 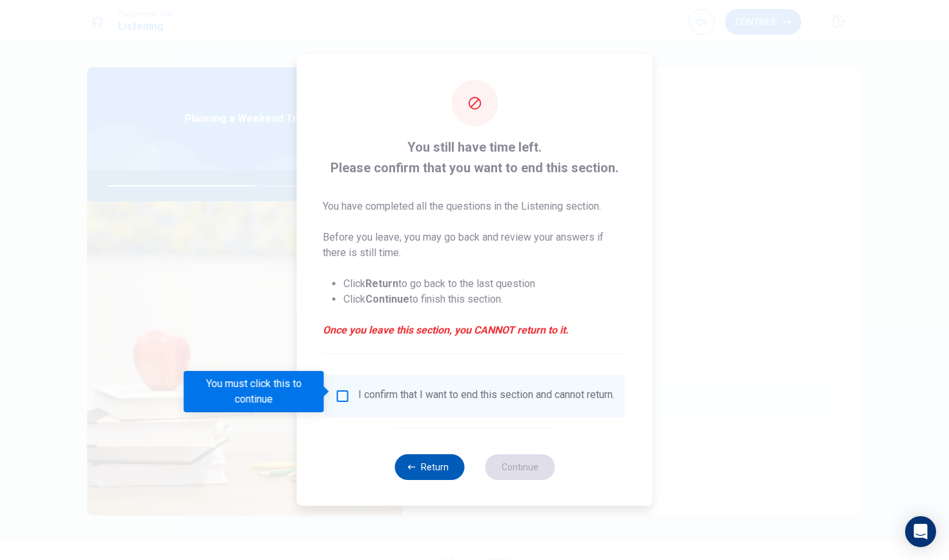 What do you see at coordinates (486, 396) in the screenshot?
I see `div: I confirm that I want to end this section and cannot return.` at bounding box center [486, 396].